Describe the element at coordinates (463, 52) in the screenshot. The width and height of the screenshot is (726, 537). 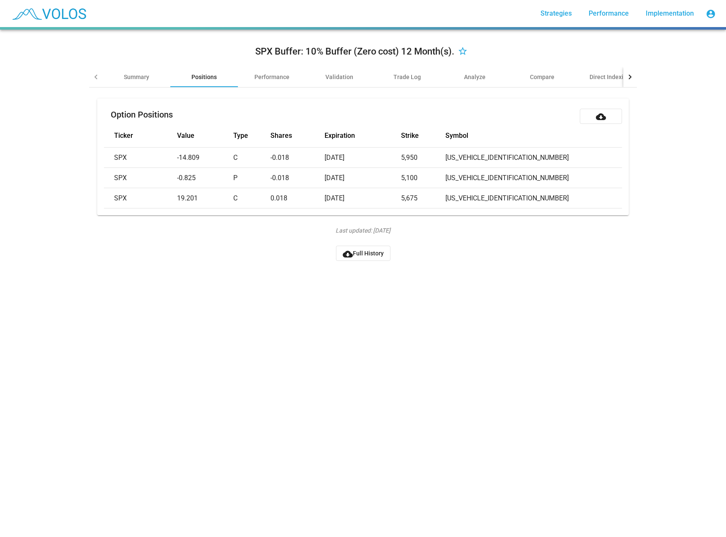
I see `mat-icon: star_border` at that location.